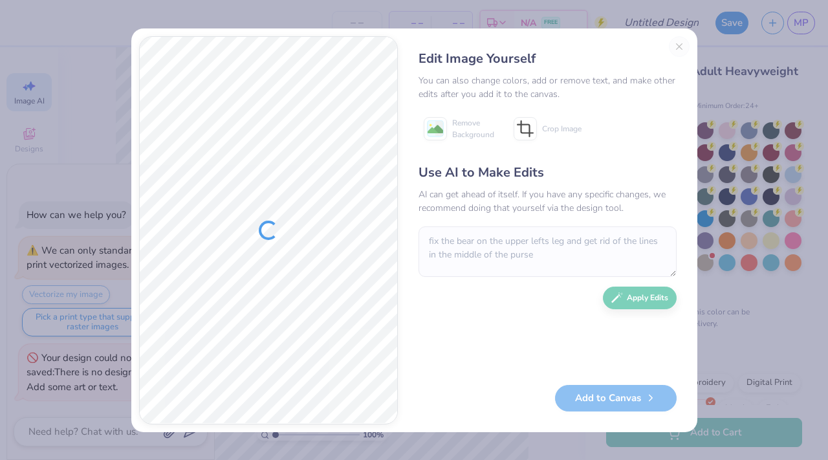 This screenshot has width=828, height=460. What do you see at coordinates (561, 129) in the screenshot?
I see `span: Crop Image` at bounding box center [561, 129].